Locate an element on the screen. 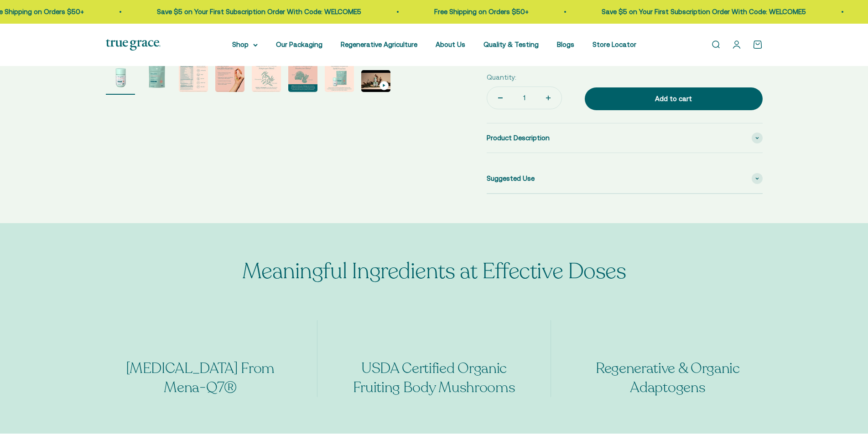  span: Suggested Use is located at coordinates (511, 179).